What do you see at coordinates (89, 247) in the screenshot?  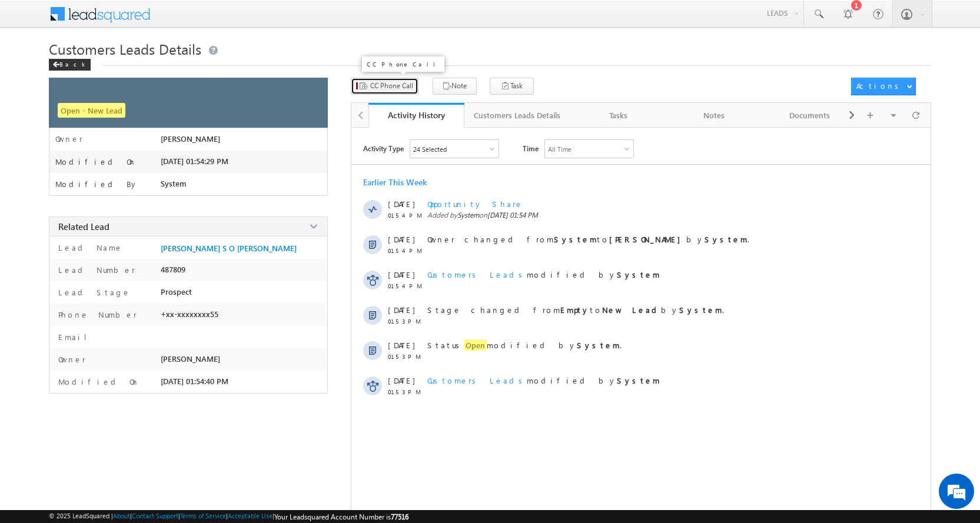 I see `label: Lead Name` at bounding box center [89, 247].